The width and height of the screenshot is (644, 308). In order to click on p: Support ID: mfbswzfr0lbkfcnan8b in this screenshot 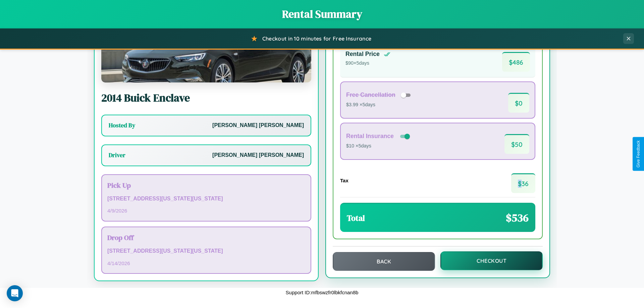, I will do `click(322, 292)`.